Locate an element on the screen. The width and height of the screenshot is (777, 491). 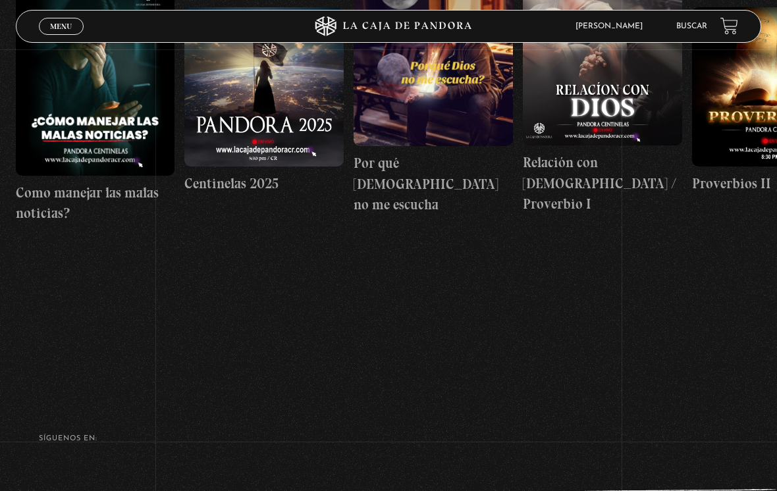
span: Cerrar is located at coordinates (61, 38).